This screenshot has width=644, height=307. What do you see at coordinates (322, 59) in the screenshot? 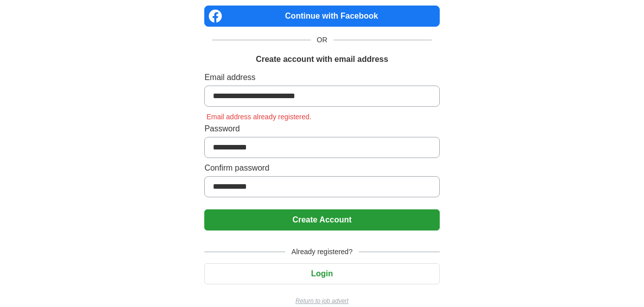
I see `h1: Create account with email address` at bounding box center [322, 59].